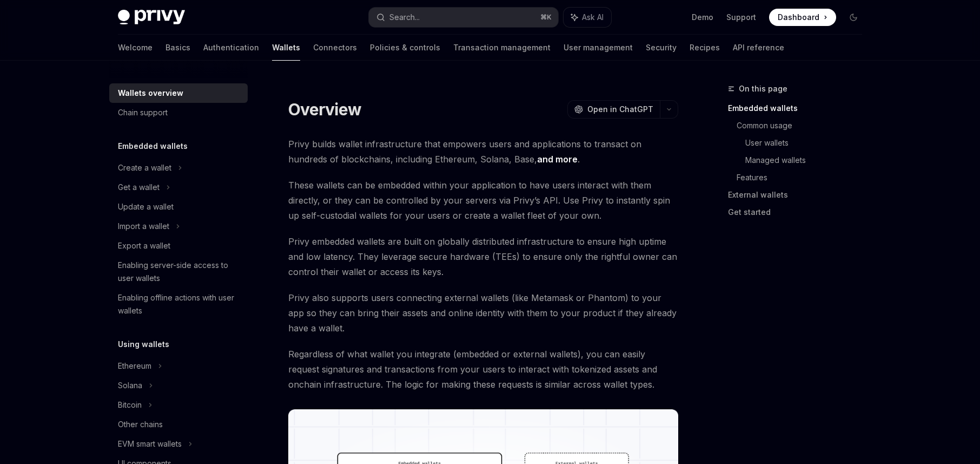 This screenshot has width=980, height=464. What do you see at coordinates (613, 109) in the screenshot?
I see `button: Open in ChatGPT` at bounding box center [613, 109].